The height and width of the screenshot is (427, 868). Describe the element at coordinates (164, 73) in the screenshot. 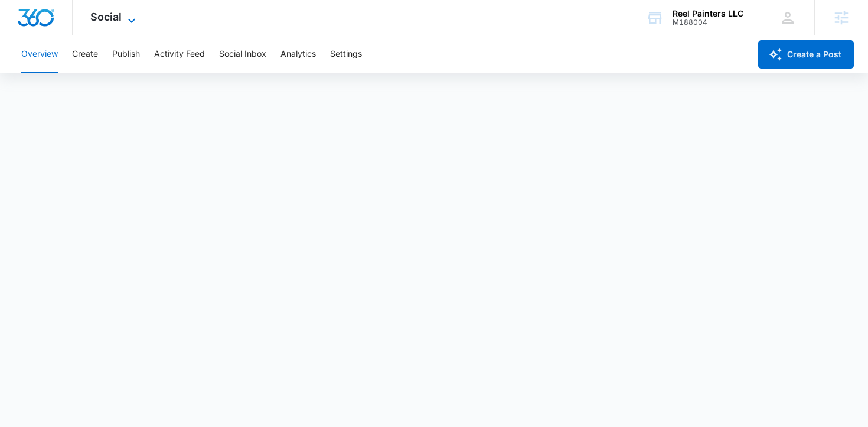

I see `div: Keywords by Traffic` at that location.